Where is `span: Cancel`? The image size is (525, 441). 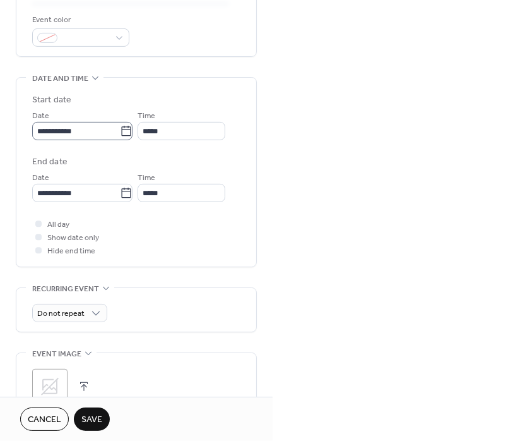
span: Cancel is located at coordinates (44, 420).